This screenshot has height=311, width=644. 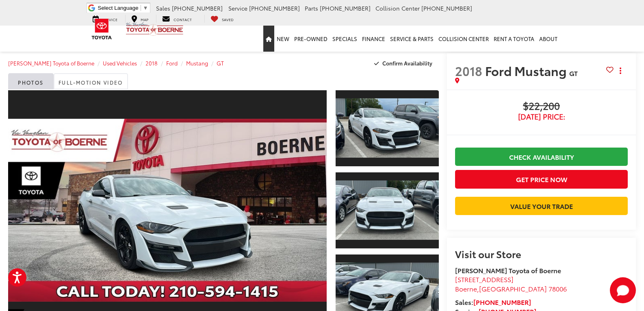 What do you see at coordinates (514, 39) in the screenshot?
I see `a: Rent a Toyota` at bounding box center [514, 39].